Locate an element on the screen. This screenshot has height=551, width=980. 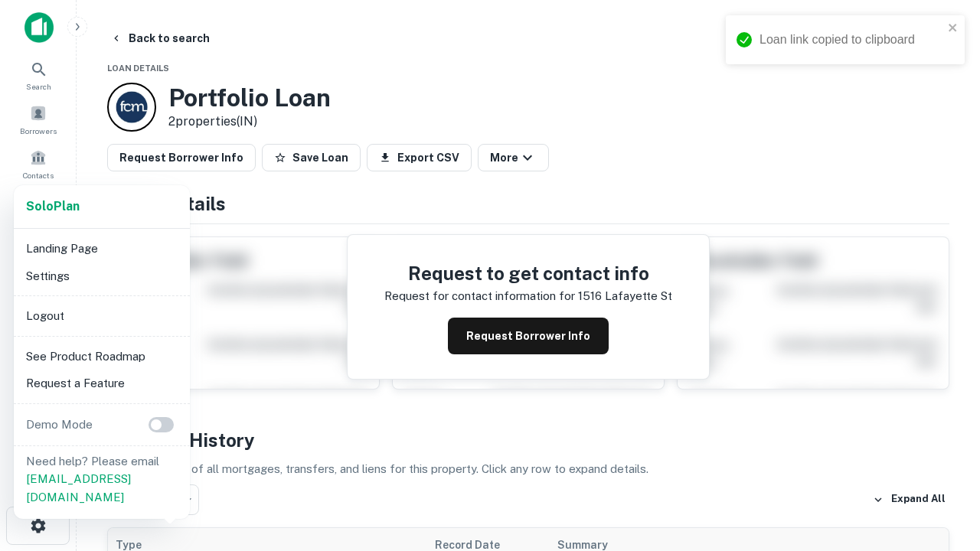
div: Chat Widget is located at coordinates (942, 465).